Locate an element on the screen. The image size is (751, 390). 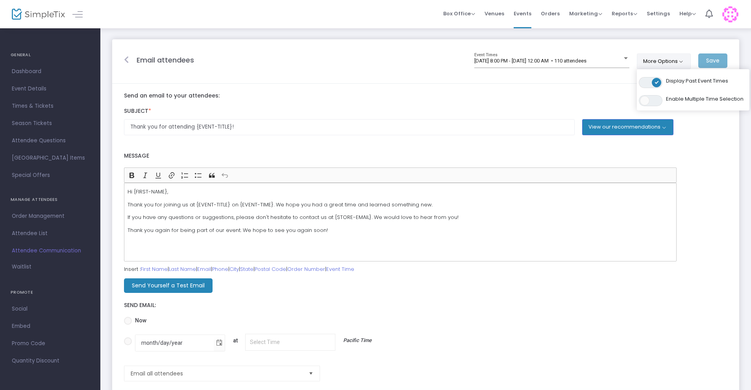
a: State is located at coordinates (247, 269).